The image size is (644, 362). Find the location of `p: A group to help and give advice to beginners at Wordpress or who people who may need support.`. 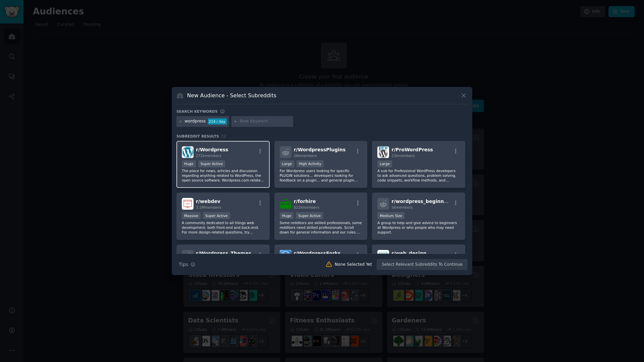

p: A group to help and give advice to beginners at Wordpress or who people who may need support. is located at coordinates (419, 228).